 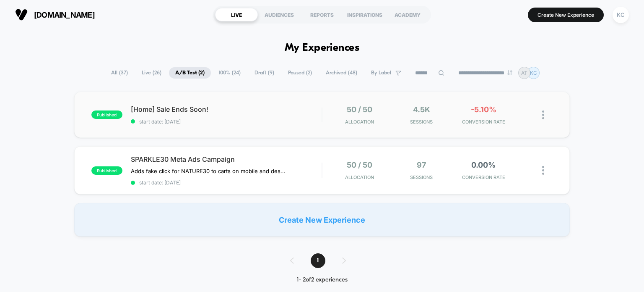 What do you see at coordinates (322, 48) in the screenshot?
I see `h1: My Experiences` at bounding box center [322, 48].